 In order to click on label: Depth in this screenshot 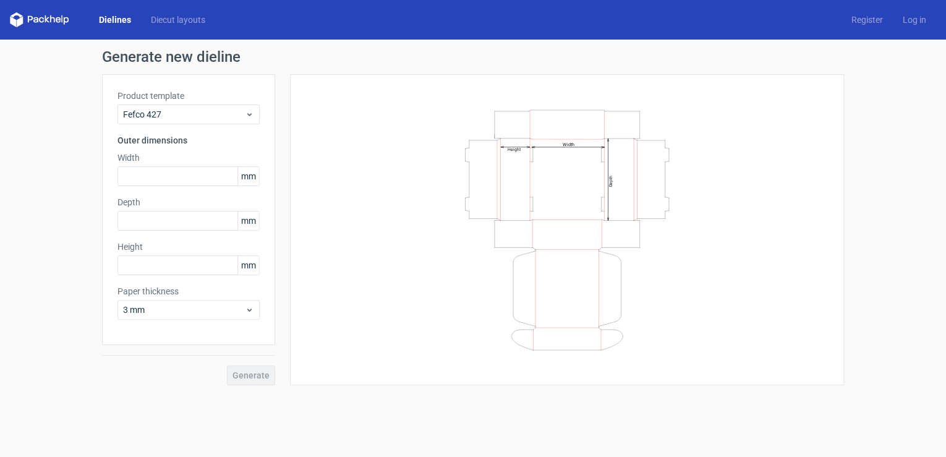, I will do `click(189, 202)`.